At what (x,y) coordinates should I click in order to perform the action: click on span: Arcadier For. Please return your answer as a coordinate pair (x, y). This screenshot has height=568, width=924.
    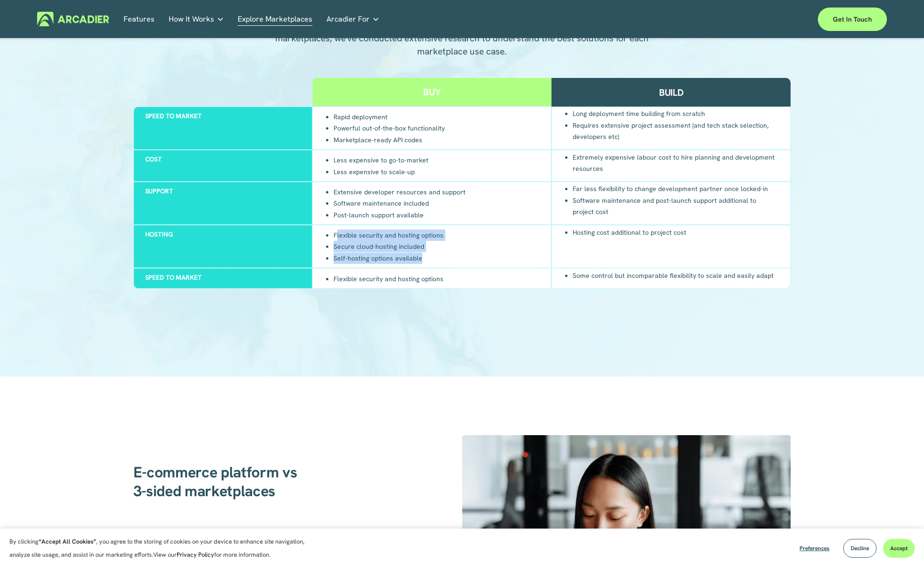
    Looking at the image, I should click on (348, 20).